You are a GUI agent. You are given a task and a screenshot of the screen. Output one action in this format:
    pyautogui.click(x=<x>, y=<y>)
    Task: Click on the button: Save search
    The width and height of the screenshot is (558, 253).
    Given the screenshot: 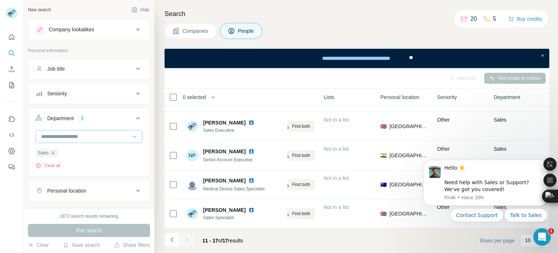 What is the action you would take?
    pyautogui.click(x=81, y=245)
    